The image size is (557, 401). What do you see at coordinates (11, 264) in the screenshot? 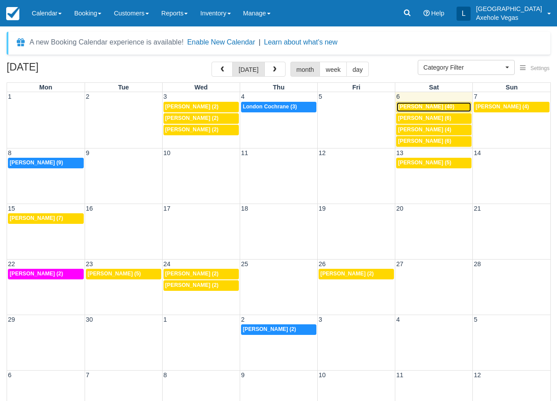
I see `span: 22` at bounding box center [11, 264].